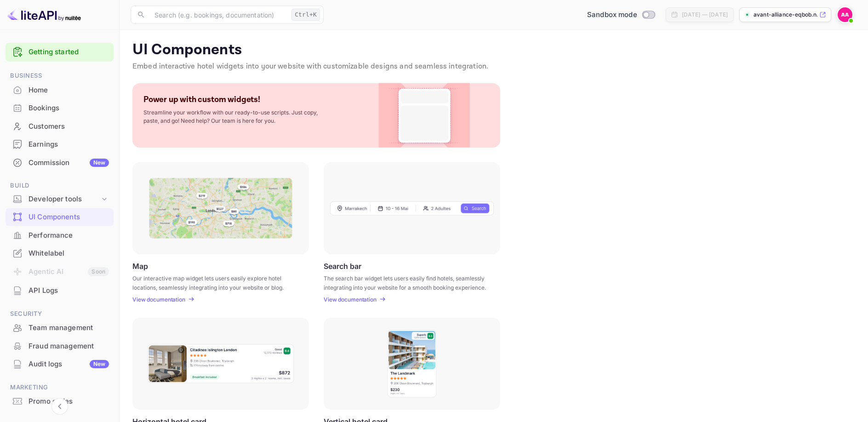 The image size is (868, 422). Describe the element at coordinates (343, 266) in the screenshot. I see `p: Search bar` at that location.